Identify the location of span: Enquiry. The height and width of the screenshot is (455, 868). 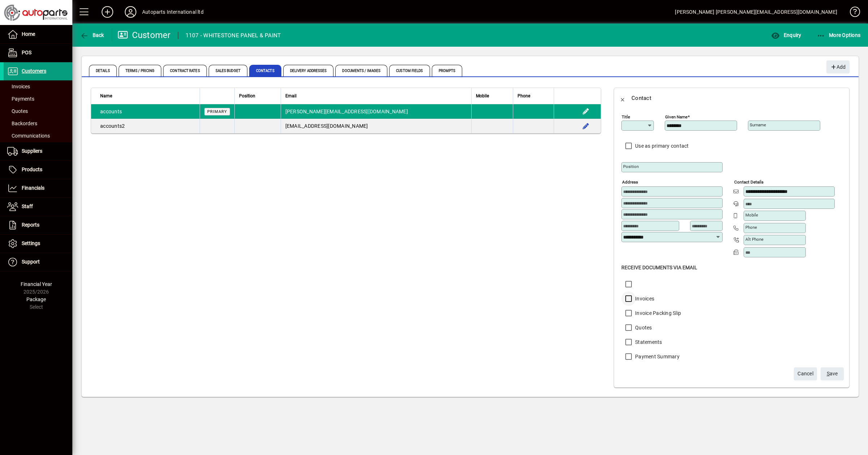
(786, 35).